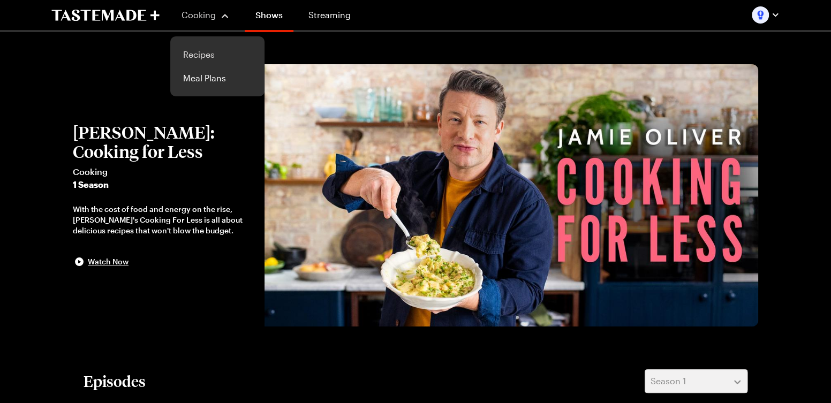  Describe the element at coordinates (760, 15) in the screenshot. I see `img: Profile picture` at that location.